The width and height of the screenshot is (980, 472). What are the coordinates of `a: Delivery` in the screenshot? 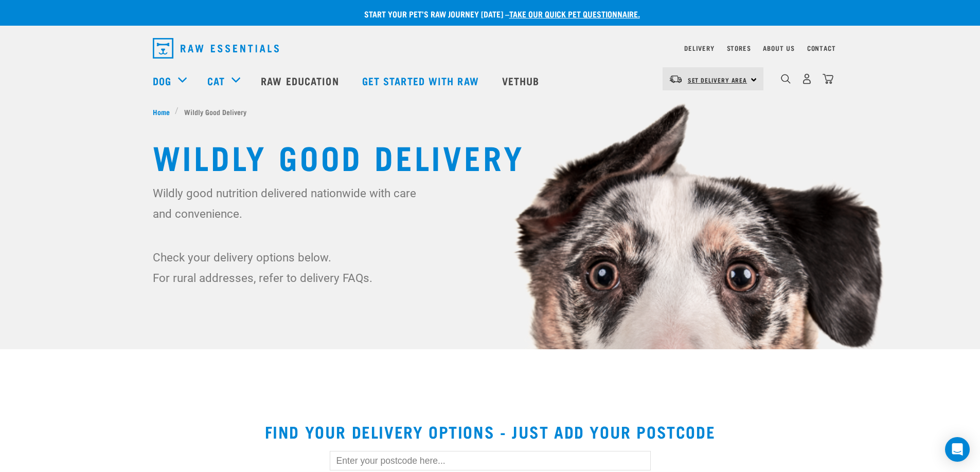 It's located at (699, 48).